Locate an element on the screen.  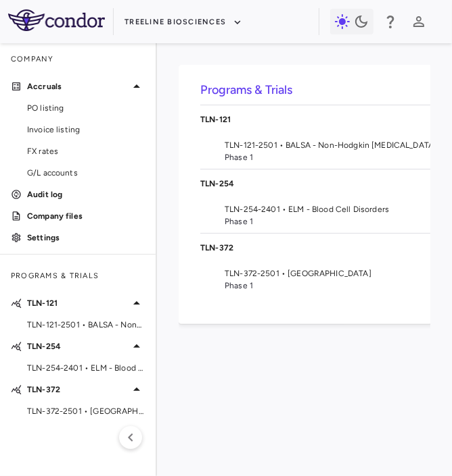
p: Audit log is located at coordinates (86, 195).